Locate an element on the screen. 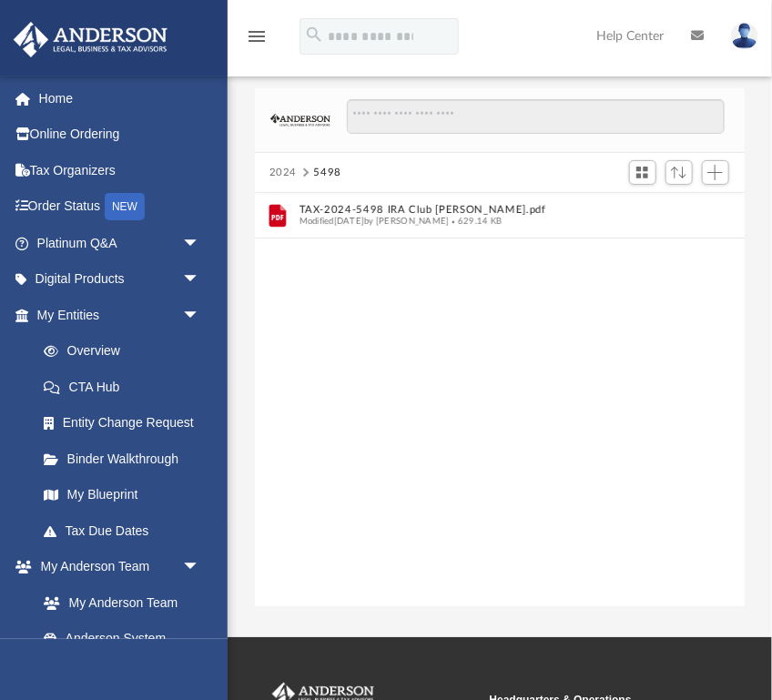 The height and width of the screenshot is (700, 772). a: Digital Productsarrow_drop_down is located at coordinates (120, 279).